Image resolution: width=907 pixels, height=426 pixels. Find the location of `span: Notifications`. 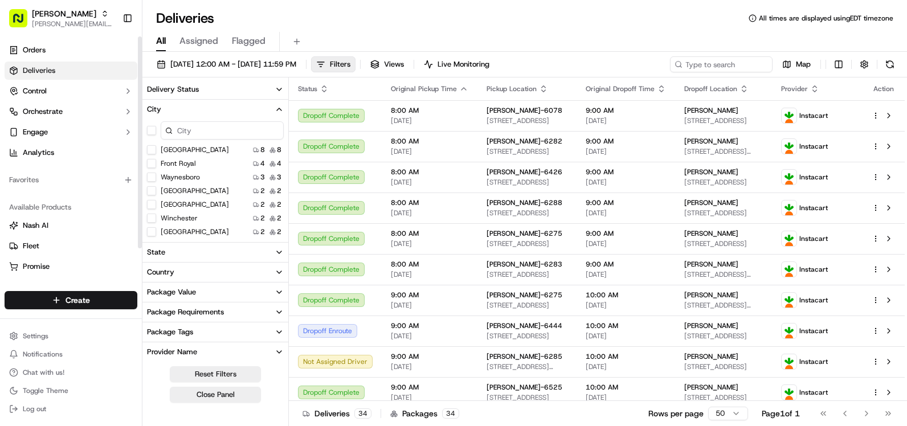

span: Notifications is located at coordinates (43, 355).